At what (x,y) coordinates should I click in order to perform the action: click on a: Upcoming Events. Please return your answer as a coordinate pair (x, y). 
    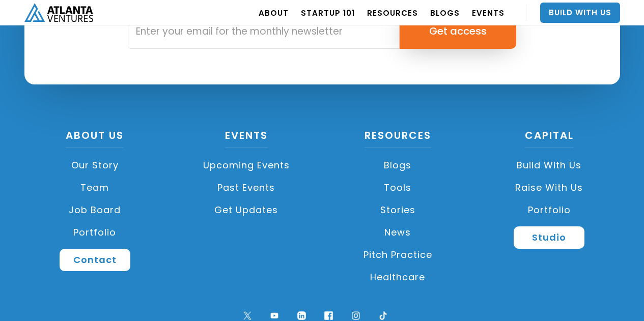
    Looking at the image, I should click on (247, 165).